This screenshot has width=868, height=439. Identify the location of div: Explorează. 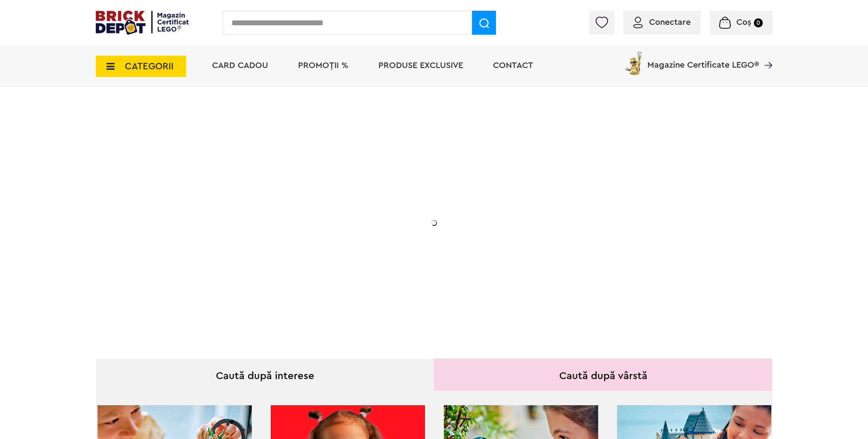
(242, 272).